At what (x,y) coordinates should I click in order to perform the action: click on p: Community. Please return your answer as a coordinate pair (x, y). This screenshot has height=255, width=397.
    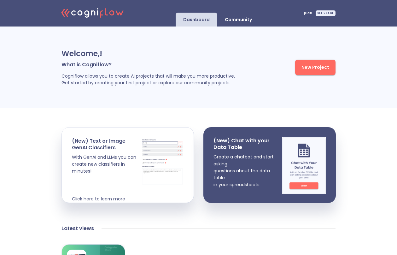
    Looking at the image, I should click on (239, 20).